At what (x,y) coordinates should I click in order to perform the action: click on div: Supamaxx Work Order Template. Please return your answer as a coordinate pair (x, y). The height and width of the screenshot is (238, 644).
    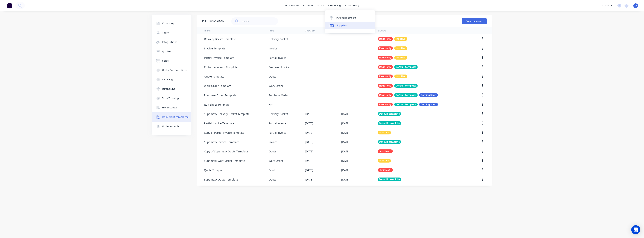
    Looking at the image, I should click on (225, 161).